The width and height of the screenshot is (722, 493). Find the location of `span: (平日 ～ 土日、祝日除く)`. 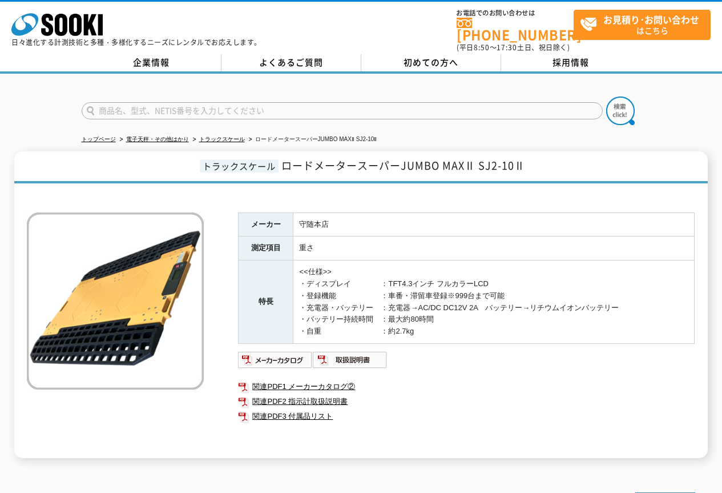

span: (平日 ～ 土日、祝日除く) is located at coordinates (513, 47).